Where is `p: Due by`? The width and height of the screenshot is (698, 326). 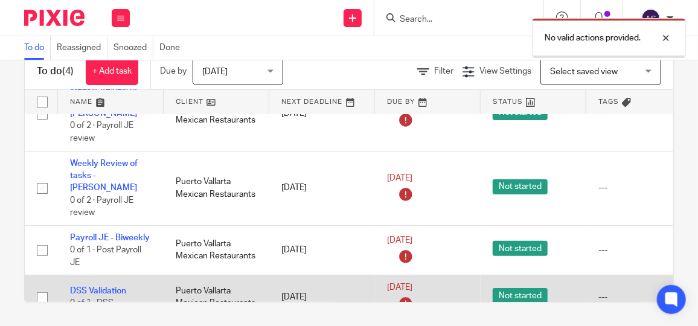
p: Due by is located at coordinates (173, 71).